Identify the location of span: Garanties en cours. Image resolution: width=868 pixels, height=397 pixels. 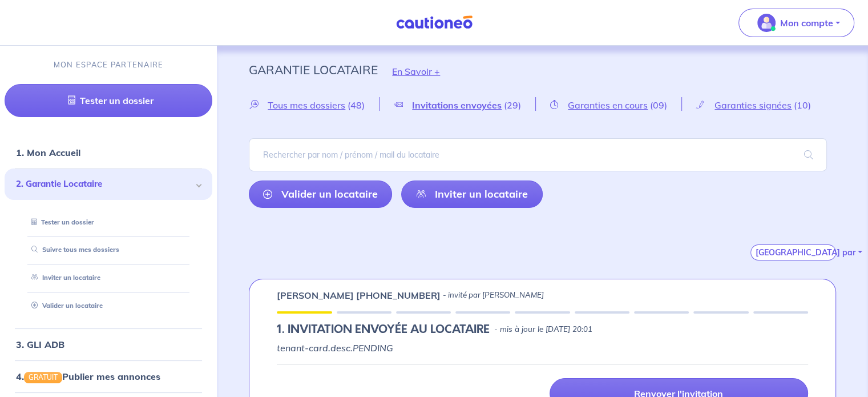
(608, 105).